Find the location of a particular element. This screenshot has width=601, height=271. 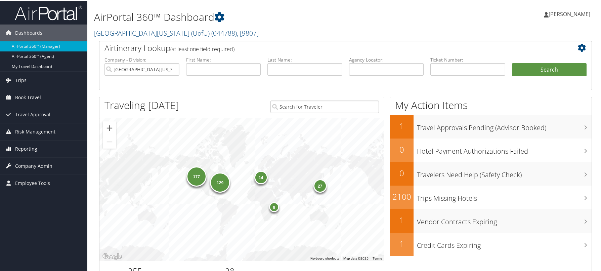

a: 1Travel Approvals Pending (Advisor Booked) is located at coordinates (491, 126).